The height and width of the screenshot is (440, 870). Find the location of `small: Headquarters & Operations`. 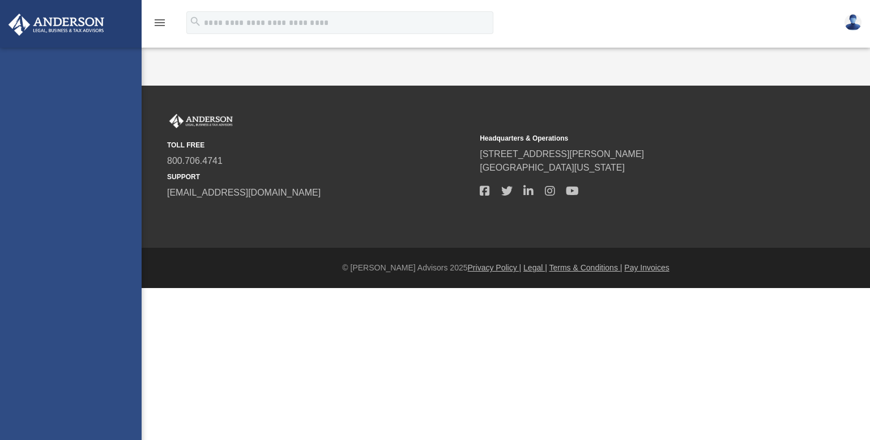

small: Headquarters & Operations is located at coordinates (632, 138).